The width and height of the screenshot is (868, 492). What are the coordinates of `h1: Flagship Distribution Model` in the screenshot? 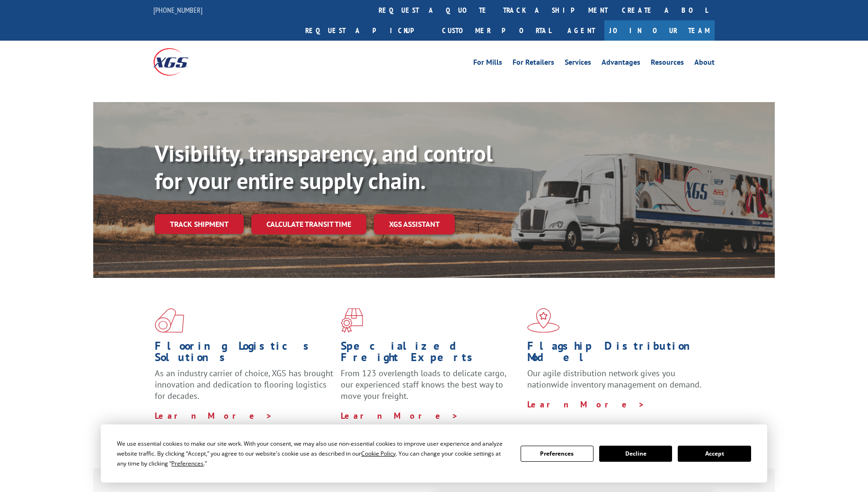 It's located at (617, 355).